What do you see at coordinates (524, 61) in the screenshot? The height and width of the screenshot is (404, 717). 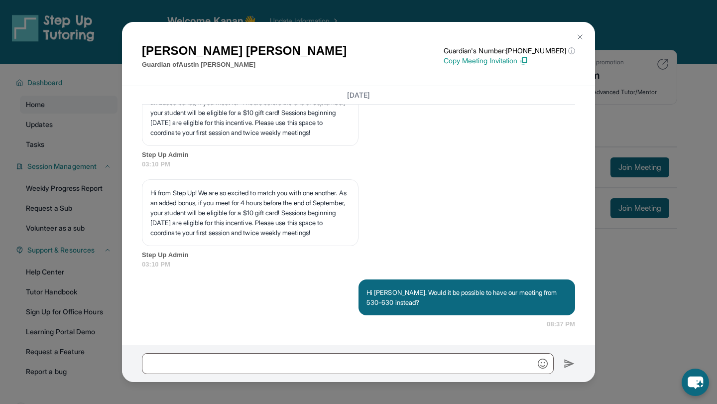 I see `img: Copy Icon` at bounding box center [524, 61].